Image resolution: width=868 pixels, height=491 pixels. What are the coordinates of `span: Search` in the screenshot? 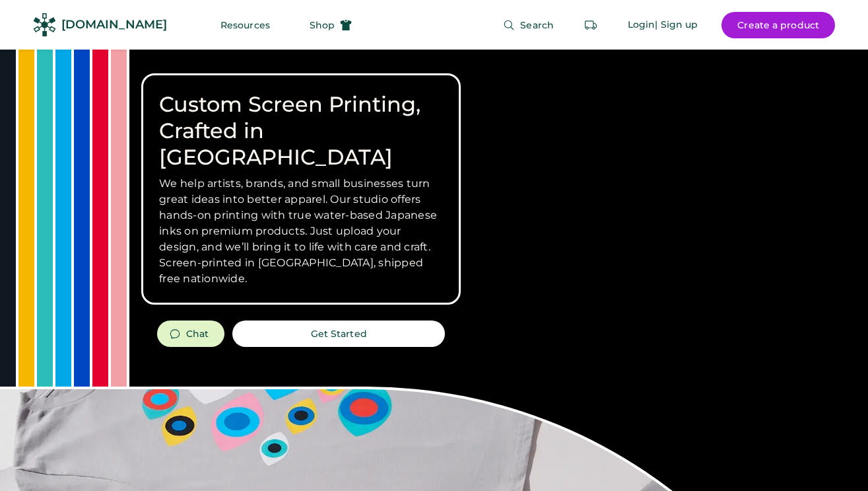 It's located at (537, 25).